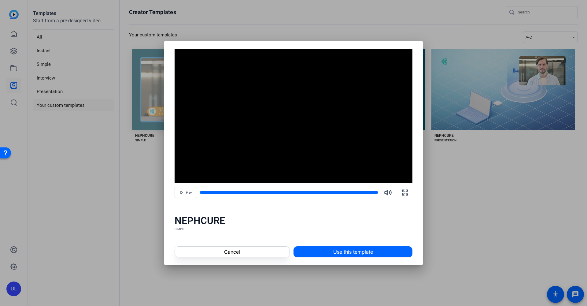  I want to click on button: Fullscreen, so click(405, 192).